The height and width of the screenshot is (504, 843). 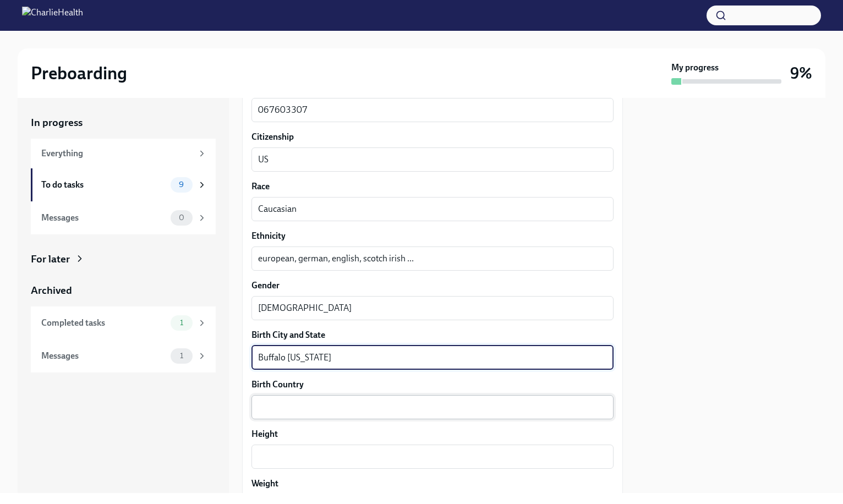 I want to click on div: Everything, so click(x=117, y=153).